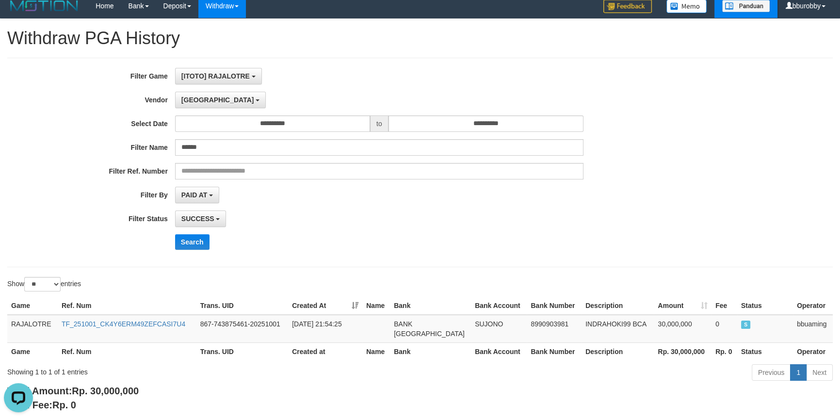 The height and width of the screenshot is (420, 840). Describe the element at coordinates (799, 373) in the screenshot. I see `a: 1` at that location.